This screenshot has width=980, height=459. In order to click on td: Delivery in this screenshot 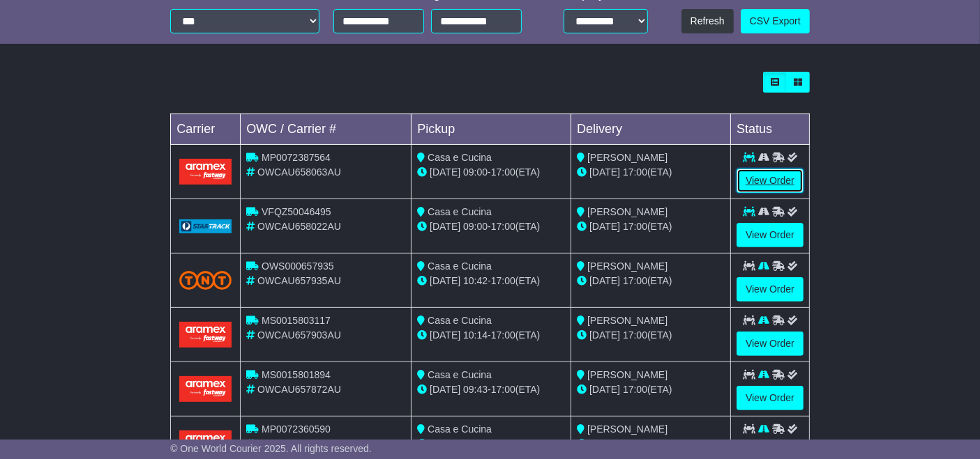, I will do `click(651, 129)`.